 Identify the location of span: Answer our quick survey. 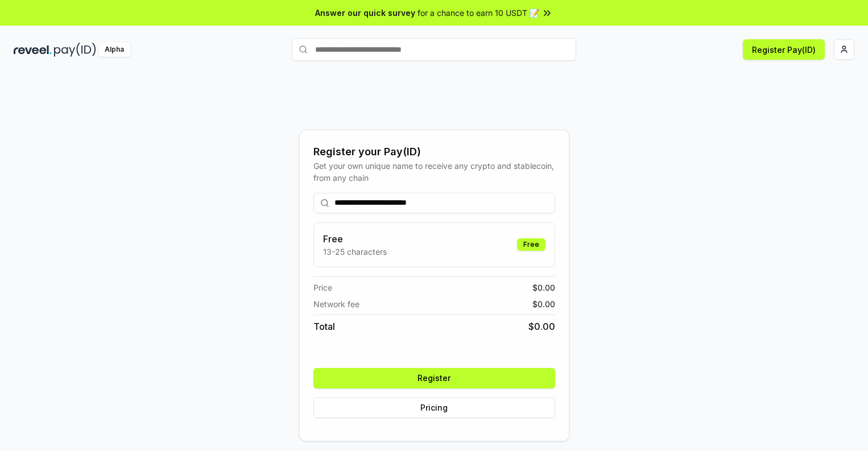
(365, 13).